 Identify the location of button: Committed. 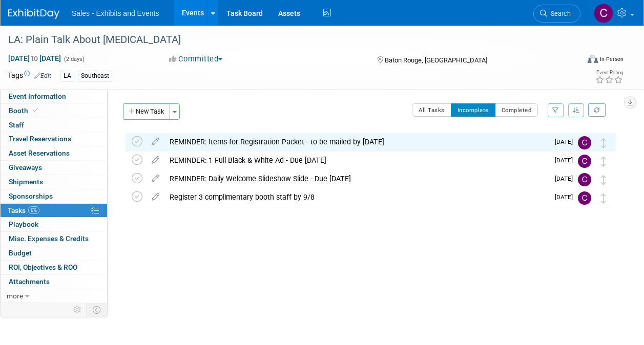
(195, 59).